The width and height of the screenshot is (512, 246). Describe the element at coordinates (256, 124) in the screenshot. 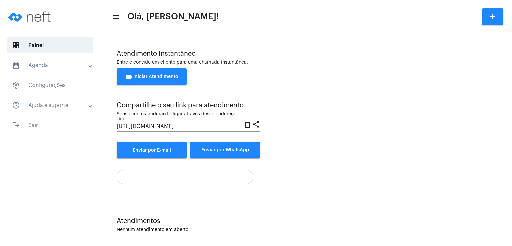

I see `mat-icon: share` at that location.